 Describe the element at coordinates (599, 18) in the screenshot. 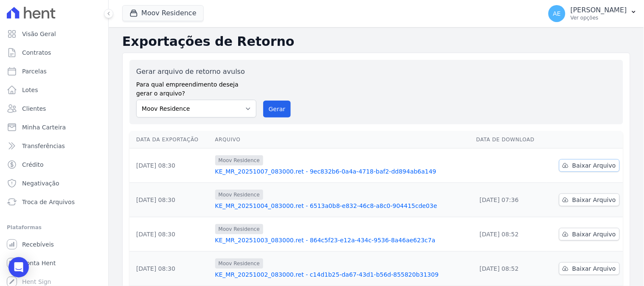

I see `p: Ver opções` at that location.